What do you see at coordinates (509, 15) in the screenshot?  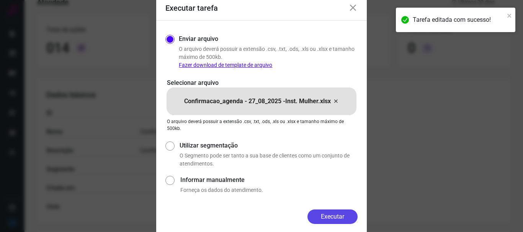 I see `button: close` at bounding box center [509, 15].